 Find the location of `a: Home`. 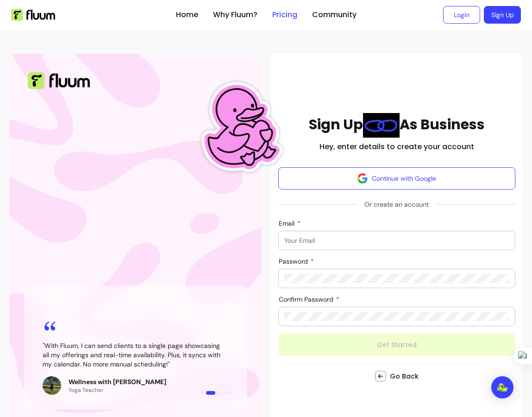

a: Home is located at coordinates (187, 15).